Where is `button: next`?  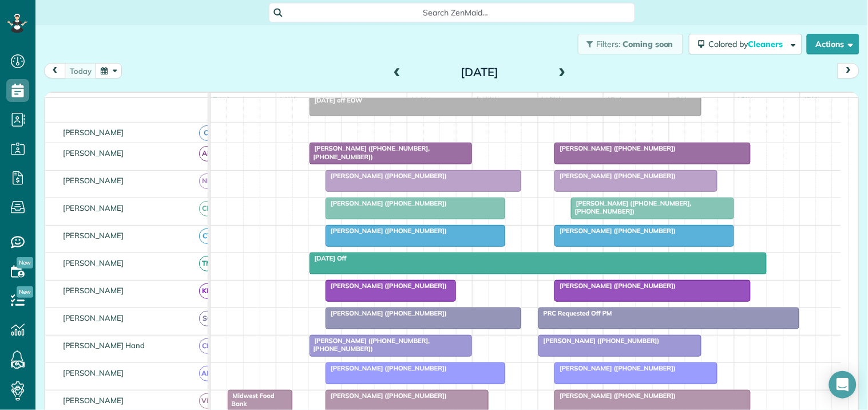
button: next is located at coordinates (848, 71).